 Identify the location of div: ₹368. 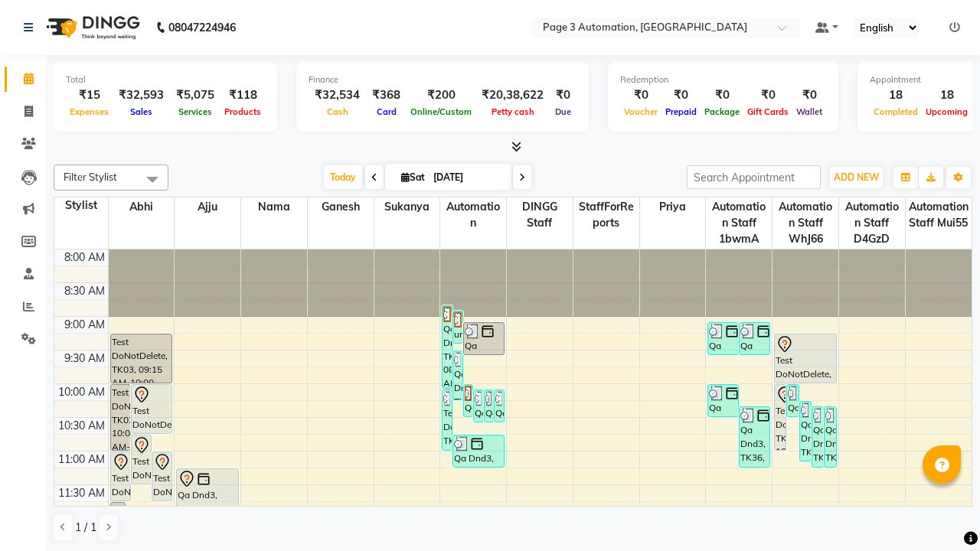
(386, 95).